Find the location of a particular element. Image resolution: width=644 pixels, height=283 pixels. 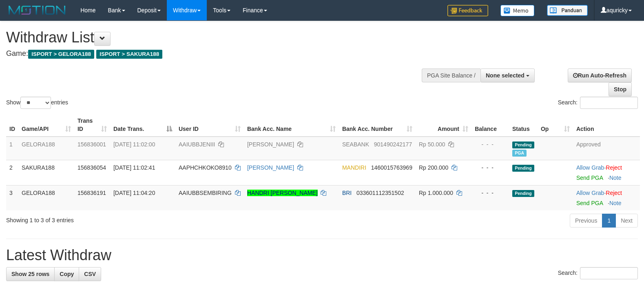

td: 1 is located at coordinates (13, 149).